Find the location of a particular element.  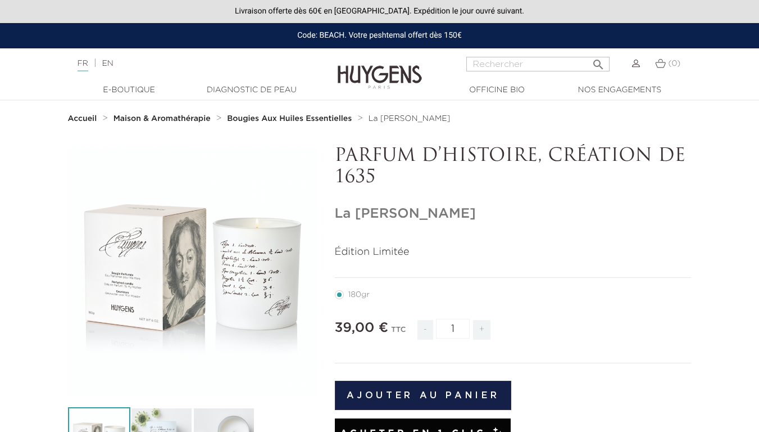

a: Accueil is located at coordinates (84, 119).